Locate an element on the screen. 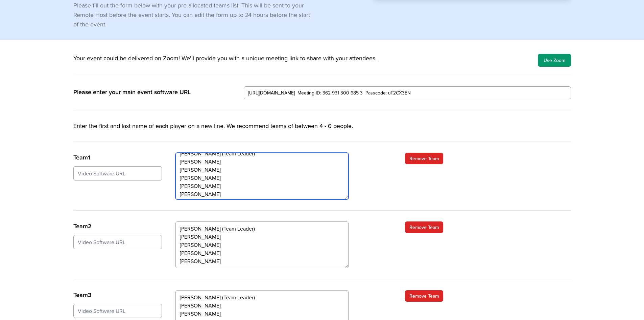  input: Main Microsoft Teams URL is located at coordinates (407, 93).